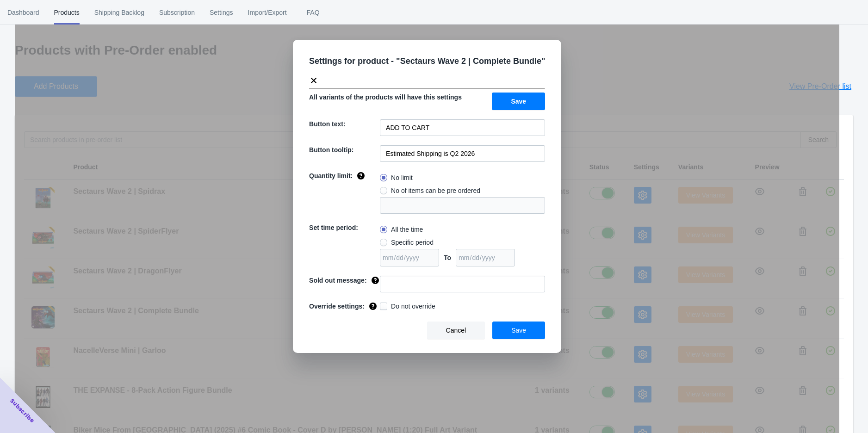  I want to click on span: All variants of the products will have this settings, so click(385, 97).